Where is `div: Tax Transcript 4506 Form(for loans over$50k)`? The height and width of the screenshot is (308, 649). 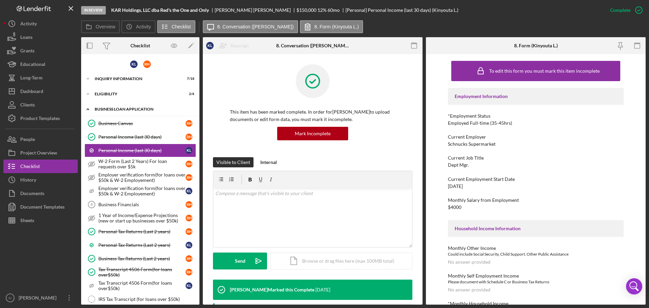
div: Tax Transcript 4506 Form(for loans over$50k) is located at coordinates (142, 272).